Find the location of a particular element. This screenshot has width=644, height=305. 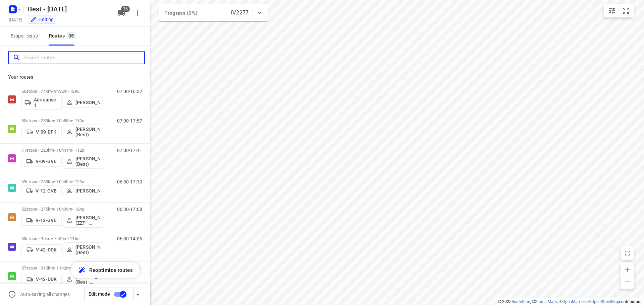

button: V-13-GVB is located at coordinates (42, 221).